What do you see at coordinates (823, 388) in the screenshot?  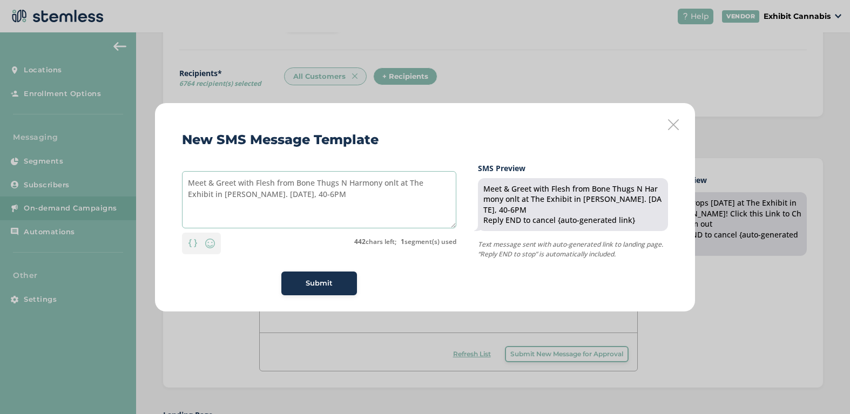 I see `div: Chat Widget` at bounding box center [823, 388].